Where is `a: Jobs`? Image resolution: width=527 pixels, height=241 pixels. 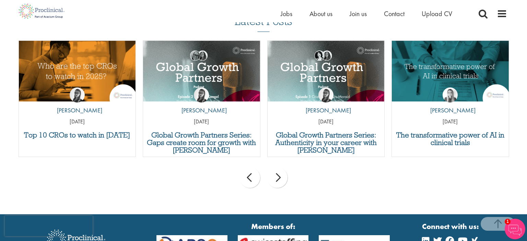 a: Jobs is located at coordinates (286, 14).